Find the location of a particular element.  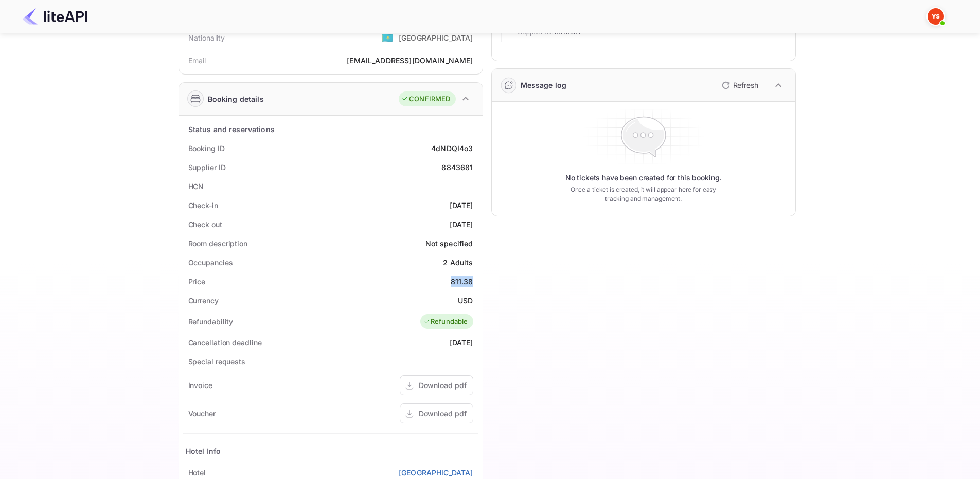

div: 8843681 is located at coordinates (457, 167).